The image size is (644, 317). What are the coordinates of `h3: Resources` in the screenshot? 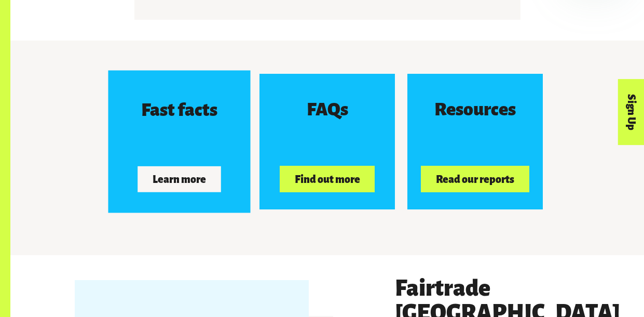 It's located at (475, 110).